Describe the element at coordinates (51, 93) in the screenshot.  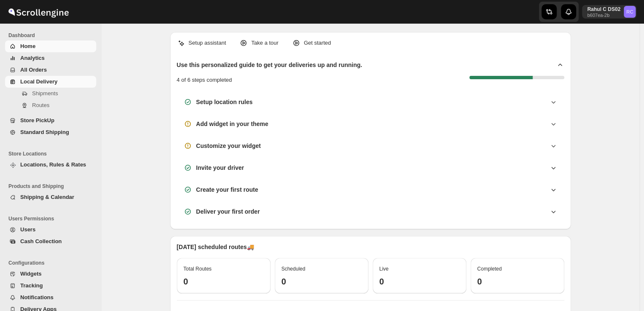
I see `button: Shipments` at that location.